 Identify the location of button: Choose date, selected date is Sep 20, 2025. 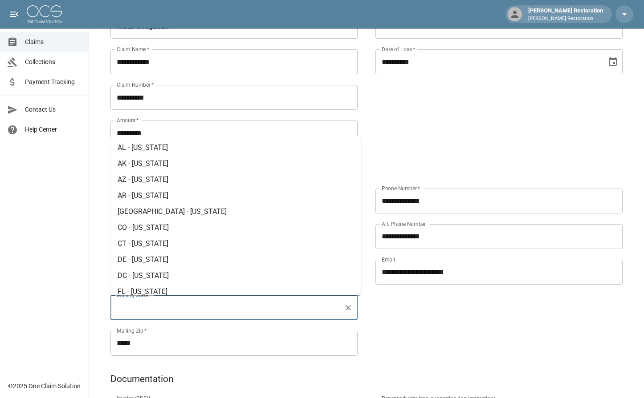
(613, 62).